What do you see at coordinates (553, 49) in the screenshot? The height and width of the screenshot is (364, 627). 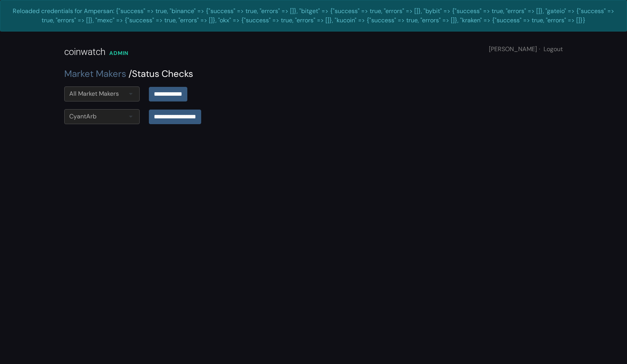 I see `a: Logout` at bounding box center [553, 49].